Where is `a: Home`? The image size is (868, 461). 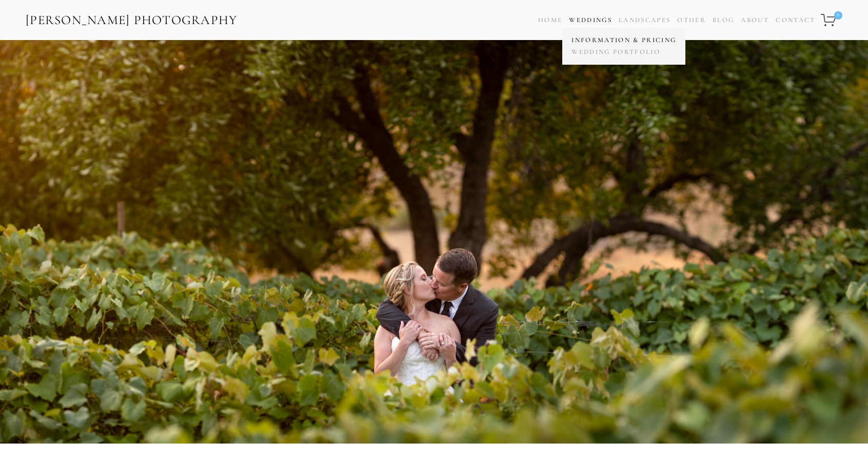 a: Home is located at coordinates (549, 20).